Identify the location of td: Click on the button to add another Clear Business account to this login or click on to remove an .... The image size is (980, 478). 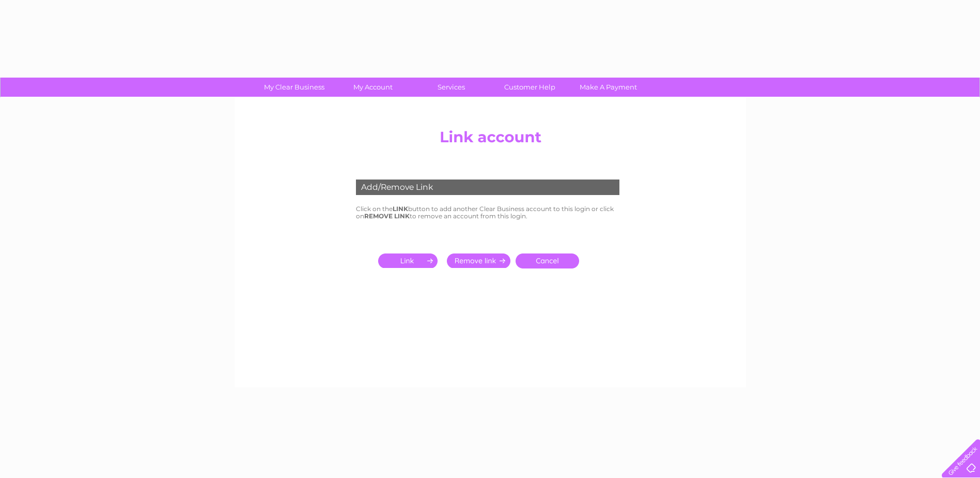
(490, 212).